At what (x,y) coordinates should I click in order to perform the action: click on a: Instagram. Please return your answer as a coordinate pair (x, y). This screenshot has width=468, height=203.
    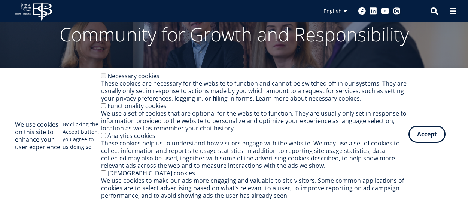
    Looking at the image, I should click on (397, 11).